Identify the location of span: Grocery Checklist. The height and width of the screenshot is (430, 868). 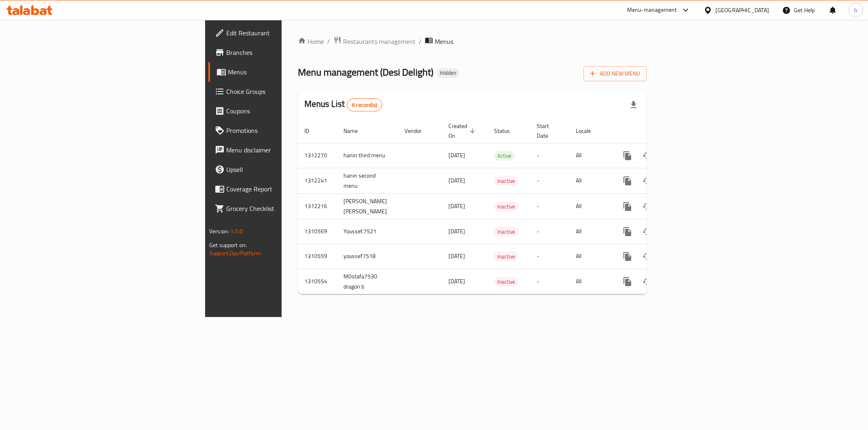
(285, 209).